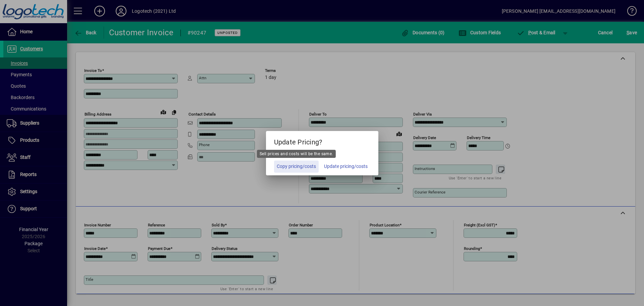  What do you see at coordinates (297, 154) in the screenshot?
I see `div: Sell prices and costs will be the same.` at bounding box center [297, 154].